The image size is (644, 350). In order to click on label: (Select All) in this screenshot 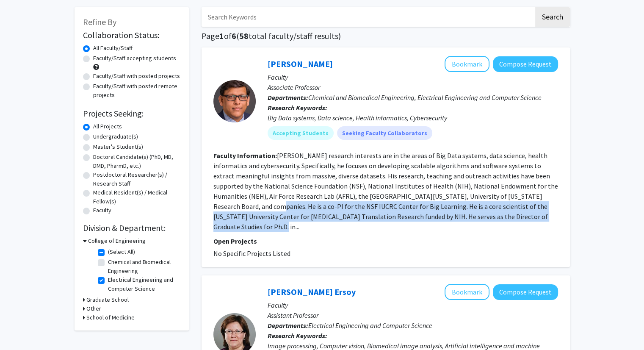, I will do `click(122, 252)`.